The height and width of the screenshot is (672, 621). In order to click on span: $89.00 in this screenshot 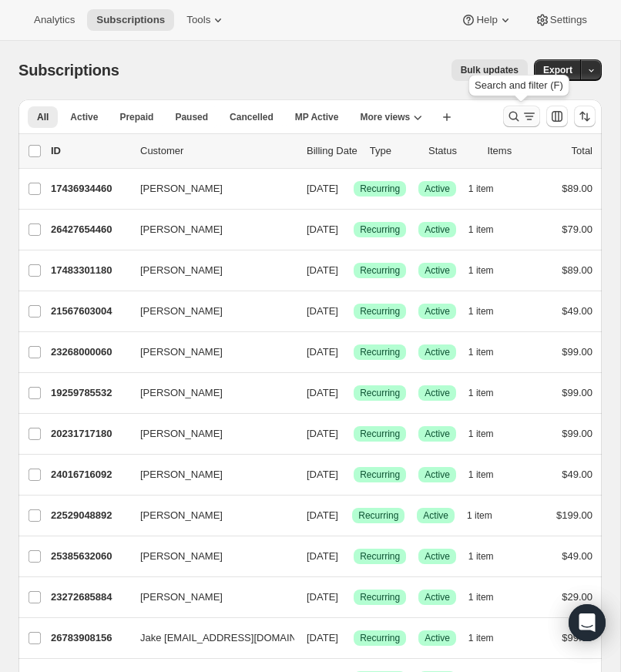, I will do `click(576, 270)`.